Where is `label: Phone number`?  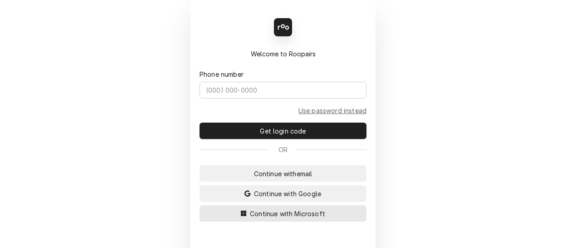 label: Phone number is located at coordinates (221, 74).